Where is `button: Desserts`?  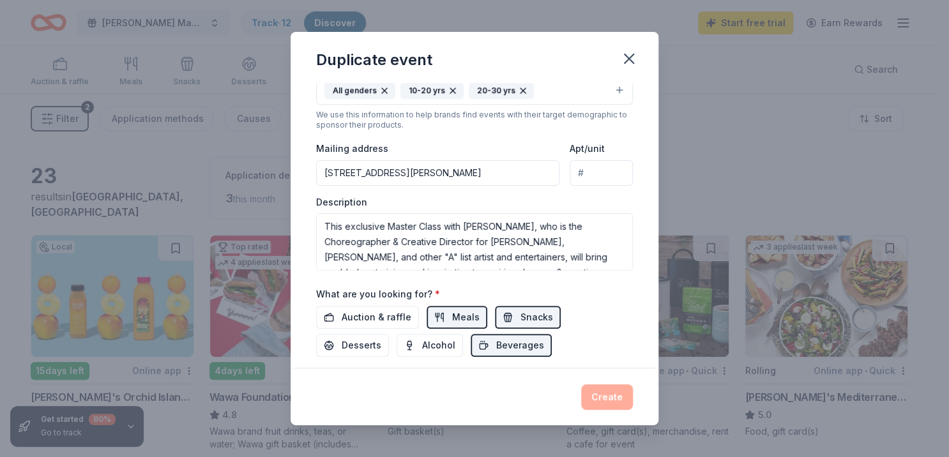
button: Desserts is located at coordinates (352, 345).